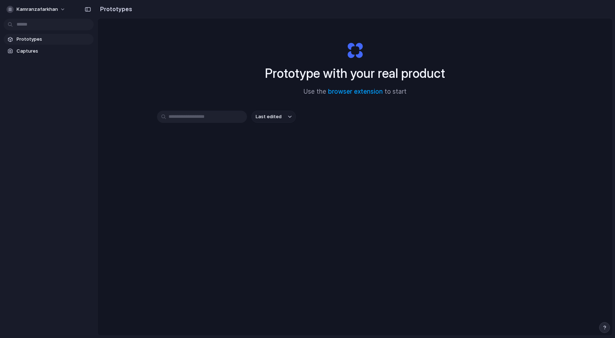 The image size is (615, 338). What do you see at coordinates (54, 51) in the screenshot?
I see `span: Captures` at bounding box center [54, 51].